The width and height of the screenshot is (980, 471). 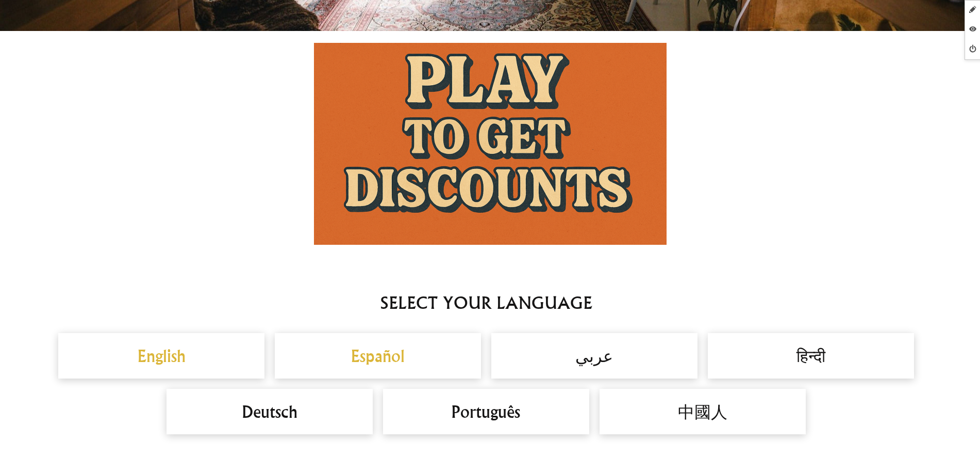 What do you see at coordinates (378, 356) in the screenshot?
I see `h2: Español` at bounding box center [378, 356].